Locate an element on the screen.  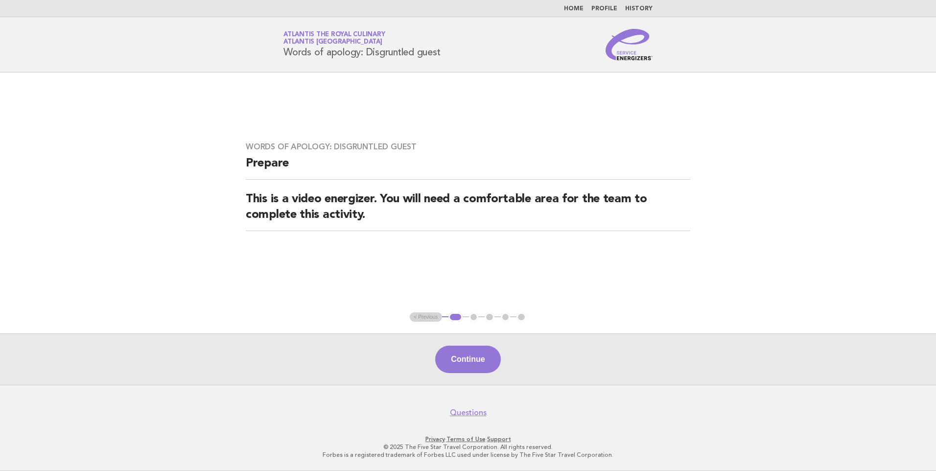
h2: Prepare is located at coordinates (468, 167).